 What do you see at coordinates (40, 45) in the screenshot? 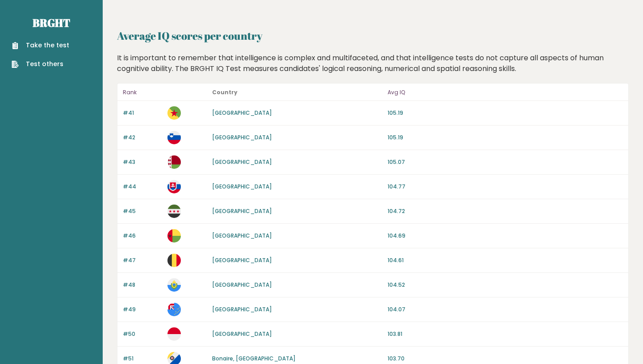
I see `a: Take the test` at bounding box center [40, 45].